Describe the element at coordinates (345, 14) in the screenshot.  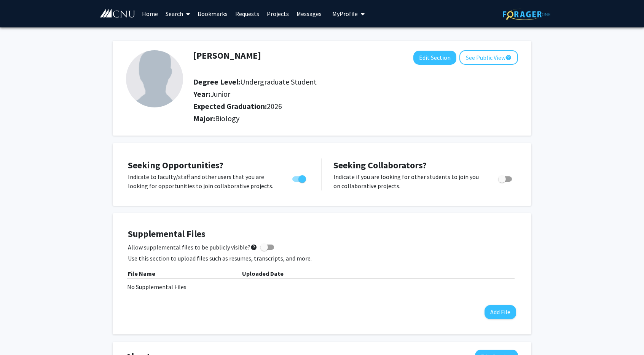
I see `span: My Profile` at that location.